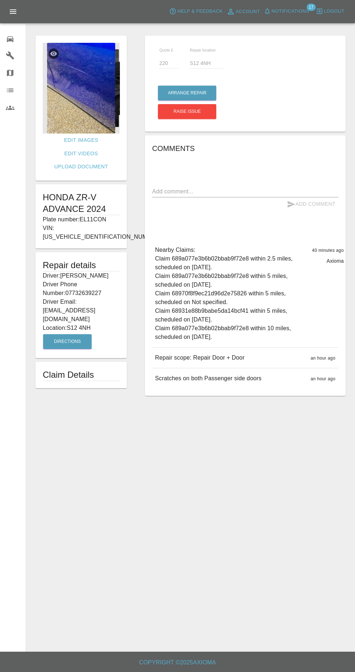 The width and height of the screenshot is (355, 672). Describe the element at coordinates (81, 153) in the screenshot. I see `a: Edit Videos` at that location.